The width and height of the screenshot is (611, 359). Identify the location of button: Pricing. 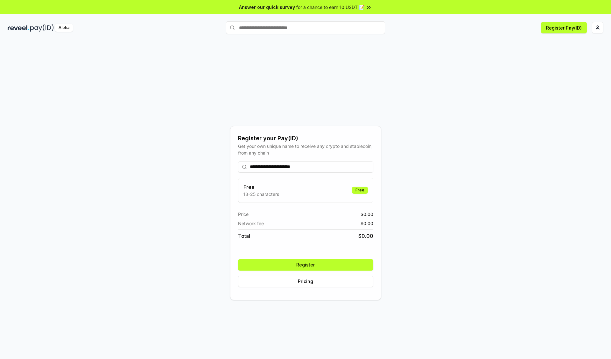
(305, 281).